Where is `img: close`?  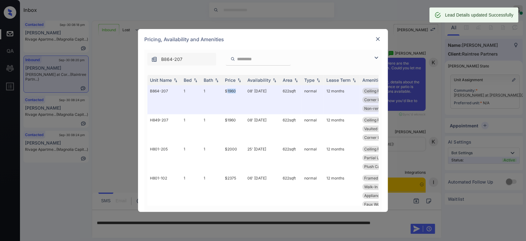
img: close is located at coordinates (378, 39).